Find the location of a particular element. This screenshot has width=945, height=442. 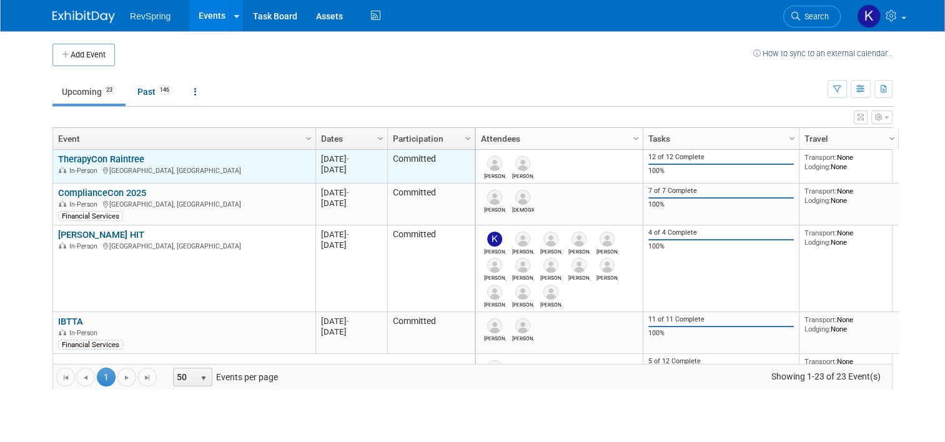

a: ComplianceCon 2025 is located at coordinates (102, 193).